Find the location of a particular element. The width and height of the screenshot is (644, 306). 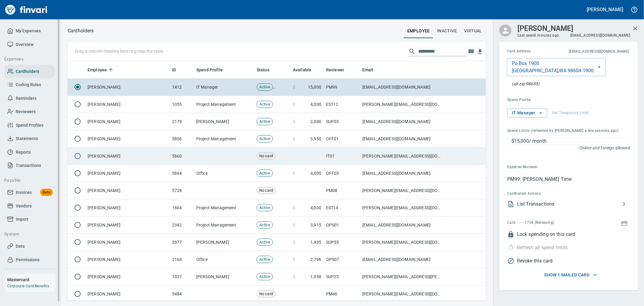

td: 5856 is located at coordinates (182, 139).